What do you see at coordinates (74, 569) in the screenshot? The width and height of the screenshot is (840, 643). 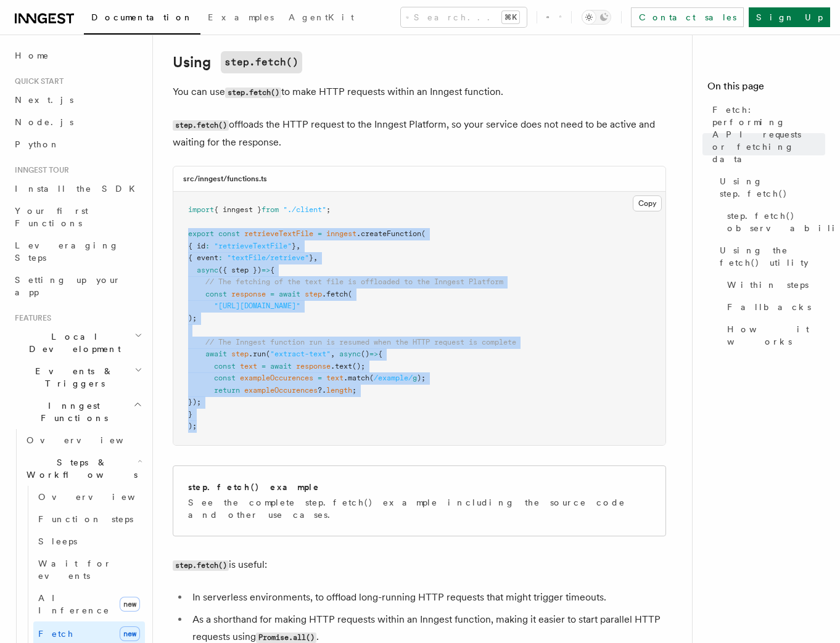 I see `span: Wait for events` at bounding box center [74, 569].